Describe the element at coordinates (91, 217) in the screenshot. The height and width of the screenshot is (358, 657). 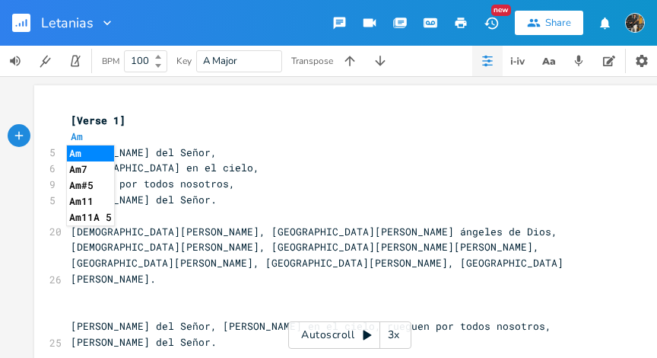
I see `li: Am11A 5` at that location.